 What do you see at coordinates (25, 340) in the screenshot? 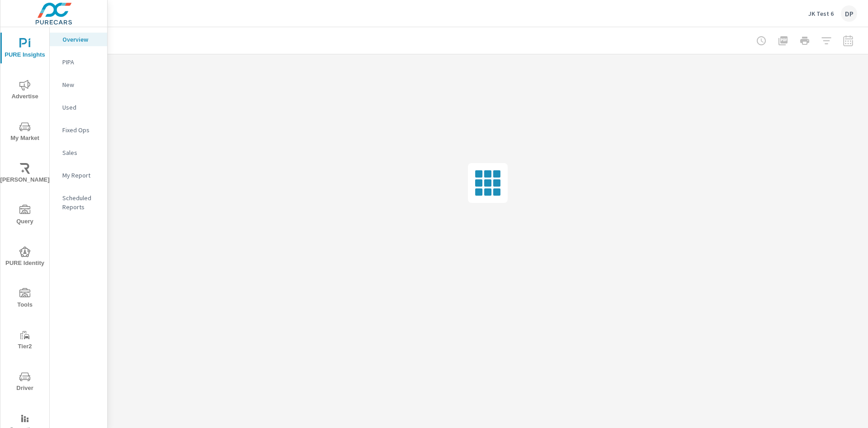
I see `span: Tier2` at bounding box center [25, 340].